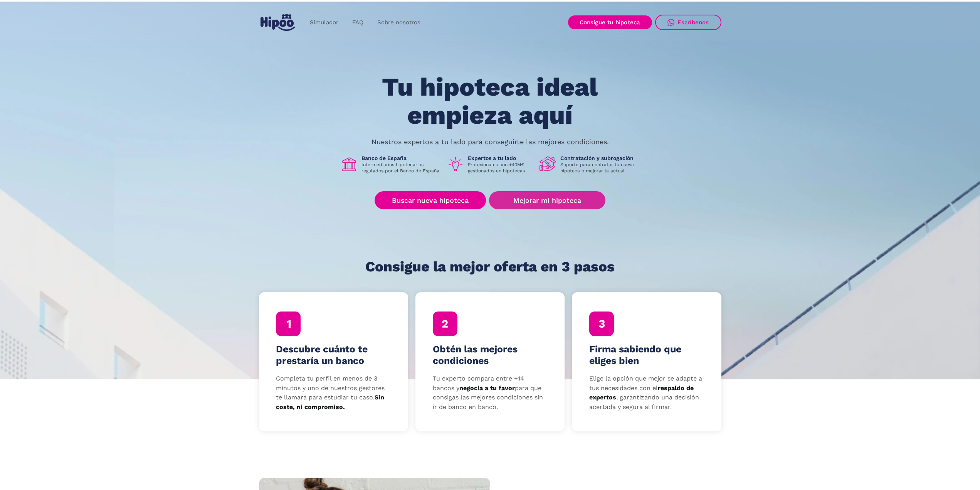  I want to click on p: Tu experto compara entre +14 bancos y para que consigas las mejores condiciones sin ir de banco e..., so click(491, 393).